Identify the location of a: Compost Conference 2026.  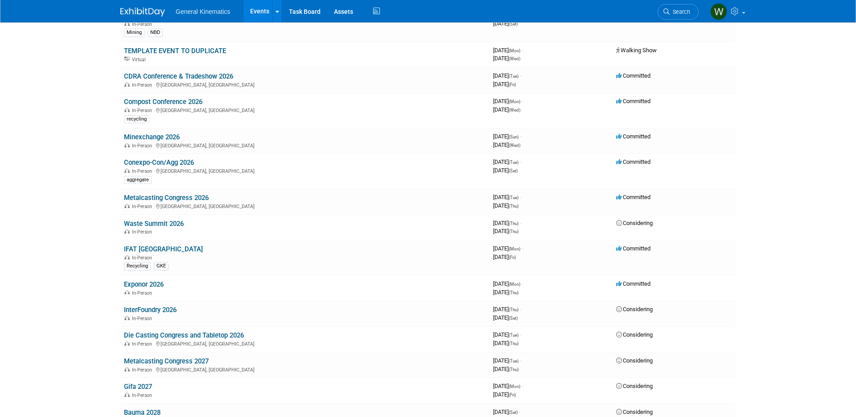
(163, 102).